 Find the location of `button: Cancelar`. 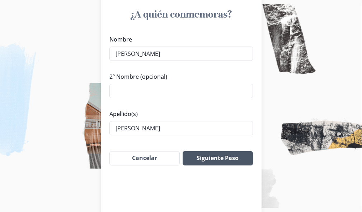

button: Cancelar is located at coordinates (144, 158).